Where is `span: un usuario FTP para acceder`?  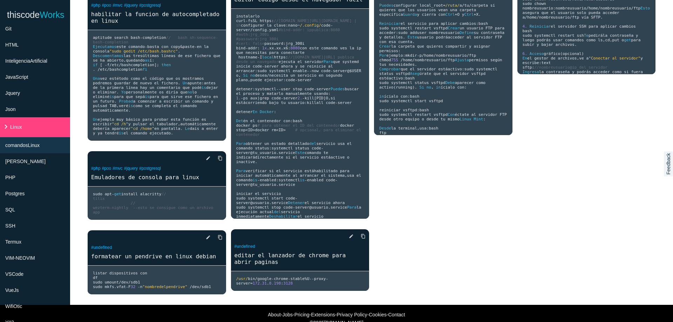
span: un usuario FTP para acceder is located at coordinates (443, 30).